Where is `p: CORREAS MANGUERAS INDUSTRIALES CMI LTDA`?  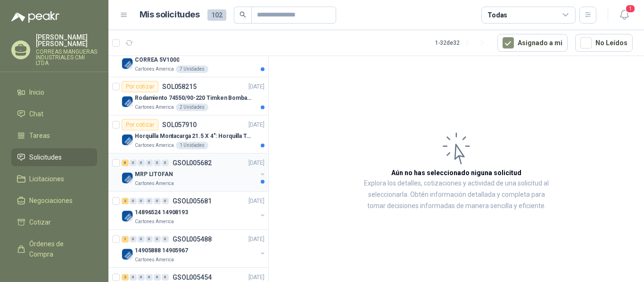
p: CORREAS MANGUERAS INDUSTRIALES CMI LTDA is located at coordinates (67, 57).